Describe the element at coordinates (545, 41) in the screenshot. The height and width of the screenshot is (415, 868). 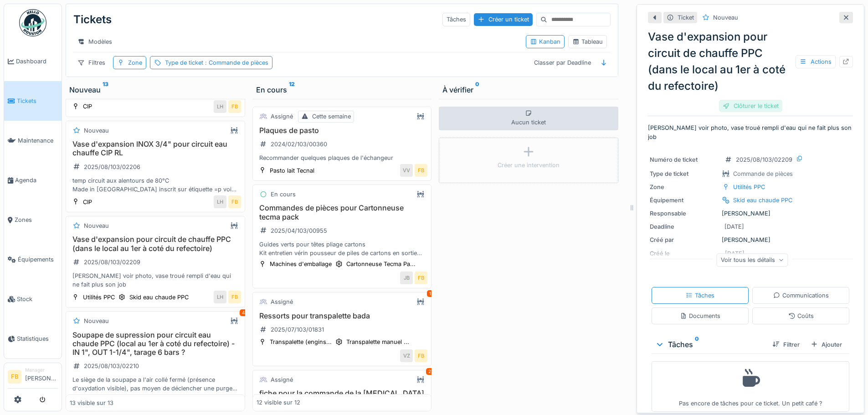
I see `div: Kanban` at that location.